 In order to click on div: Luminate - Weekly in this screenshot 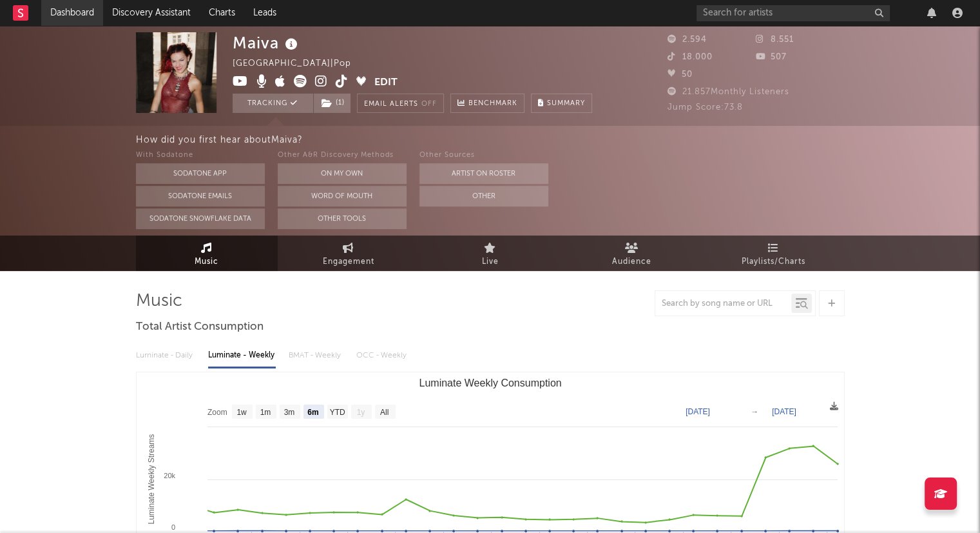, I will do `click(242, 356)`.